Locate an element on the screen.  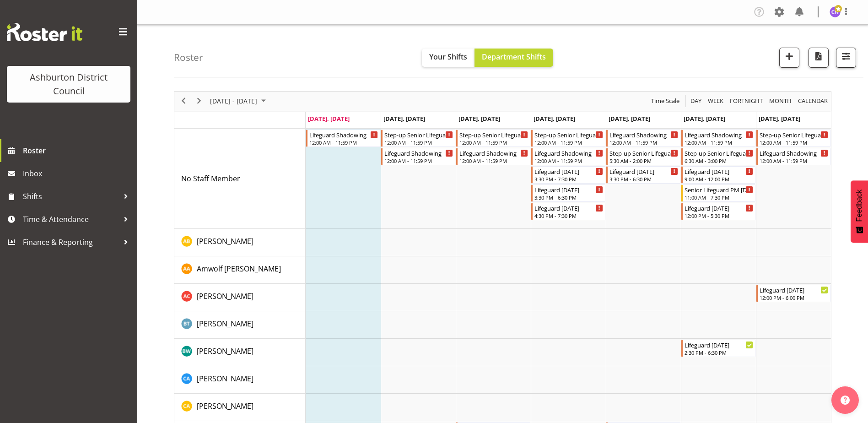
button: Timeline Day is located at coordinates (696, 100).